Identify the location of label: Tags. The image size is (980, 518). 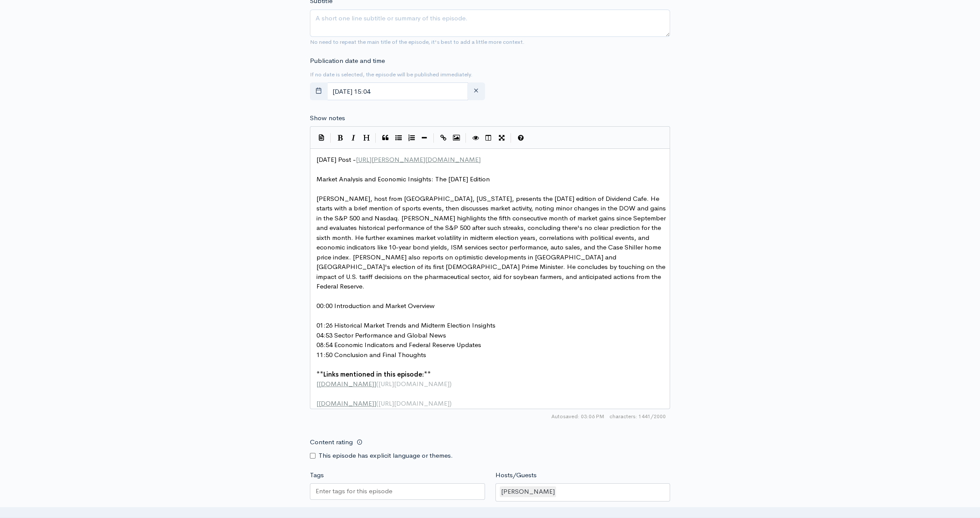
(317, 475).